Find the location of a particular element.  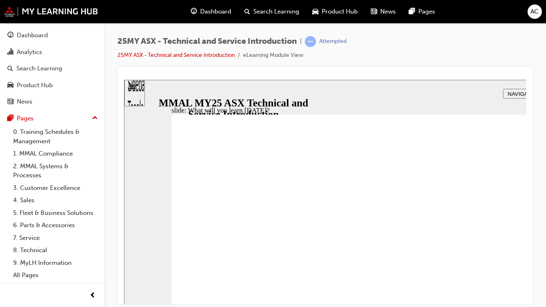

a: 4. Sales is located at coordinates (55, 200).